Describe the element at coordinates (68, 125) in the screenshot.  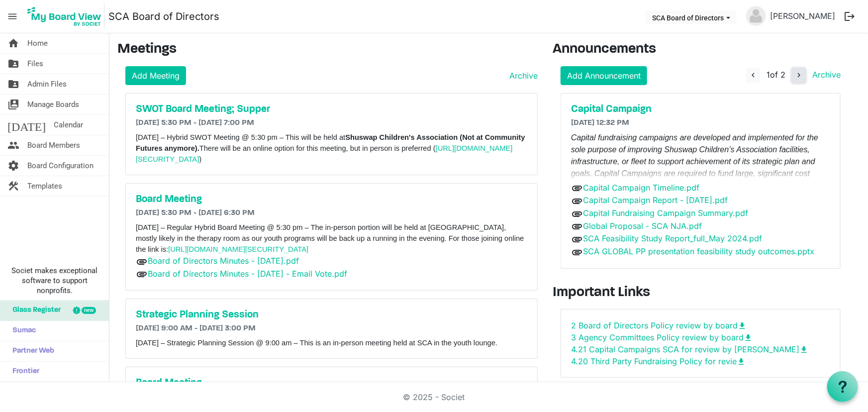
I see `span: Calendar` at that location.